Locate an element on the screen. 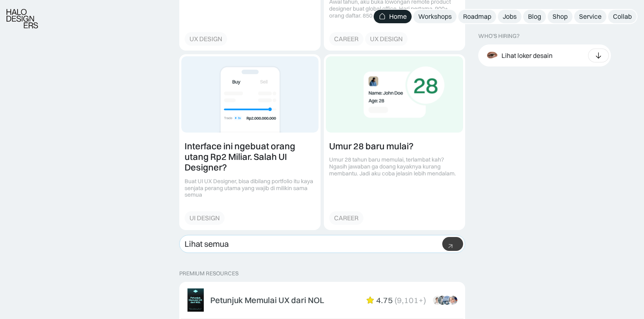  div: 9,101+ is located at coordinates (410, 300).